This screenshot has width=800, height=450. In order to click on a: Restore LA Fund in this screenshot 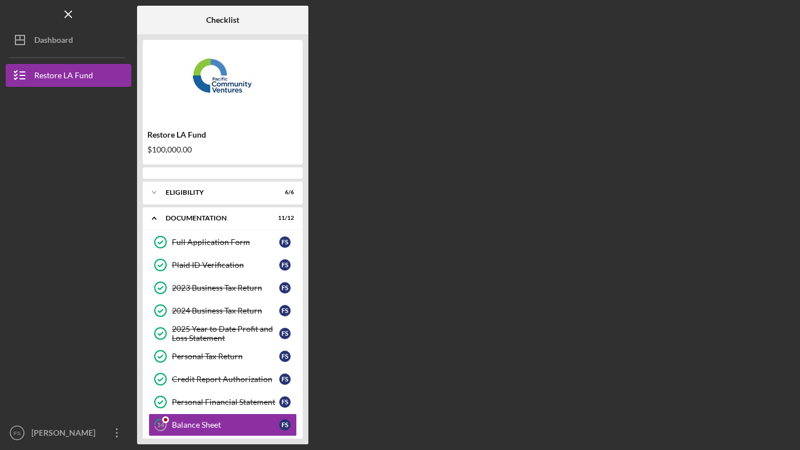, I will do `click(69, 75)`.